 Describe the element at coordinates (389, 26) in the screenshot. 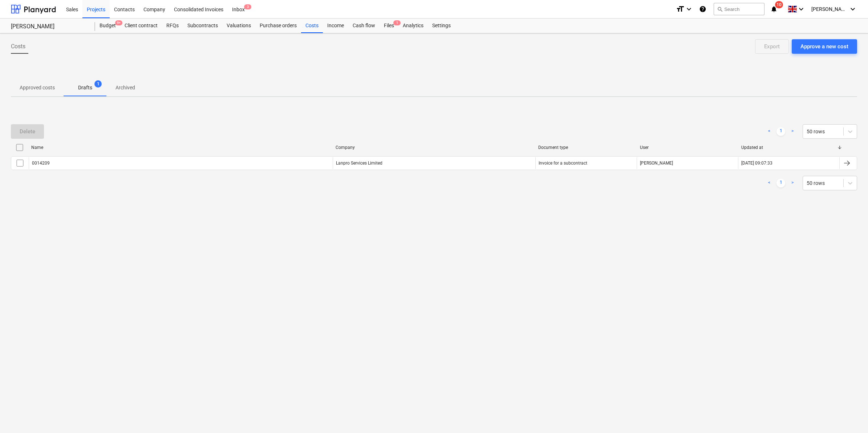

I see `div: Files` at that location.